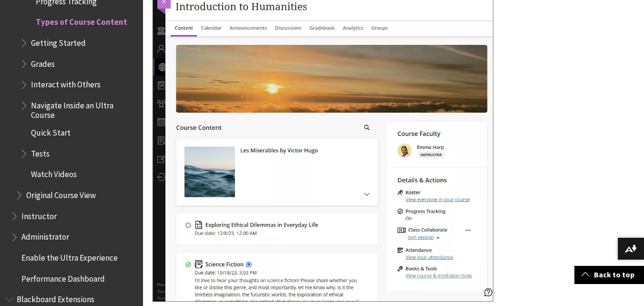  I want to click on span: Original Course View, so click(61, 193).